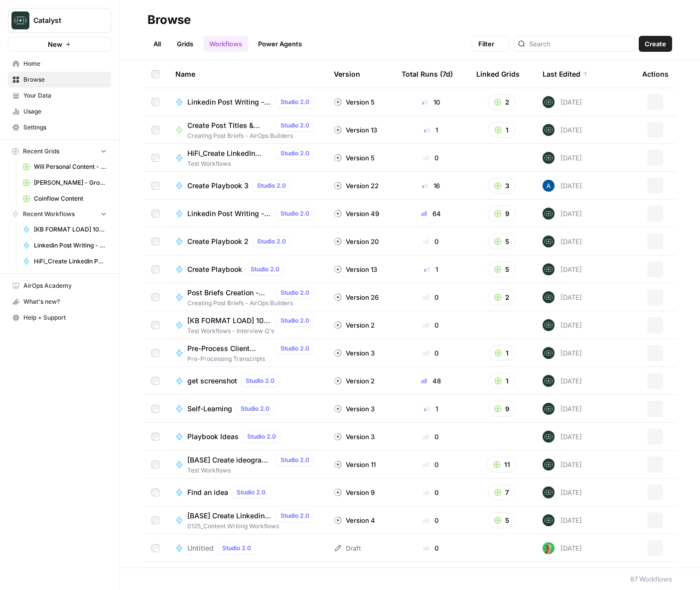  Describe the element at coordinates (247, 74) in the screenshot. I see `div: Name` at that location.